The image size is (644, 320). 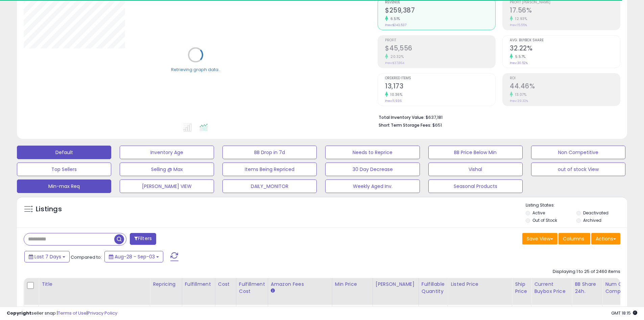 I want to click on small: Prev: 39.32%, so click(x=519, y=101).